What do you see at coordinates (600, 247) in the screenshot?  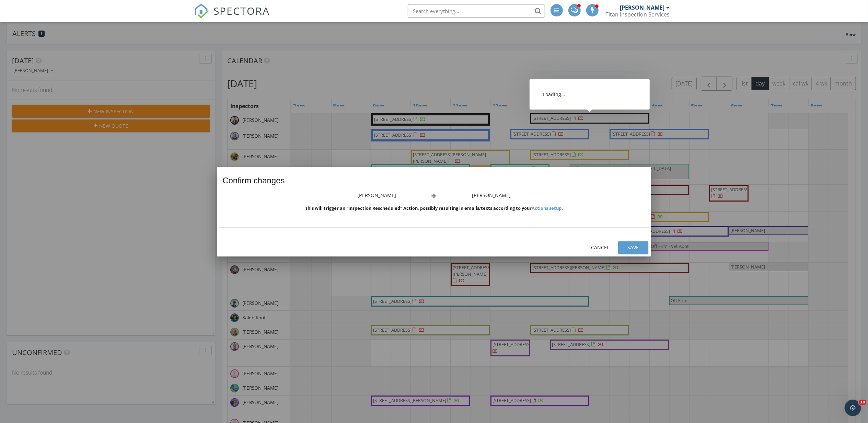 I see `div: Cancel` at bounding box center [600, 247].